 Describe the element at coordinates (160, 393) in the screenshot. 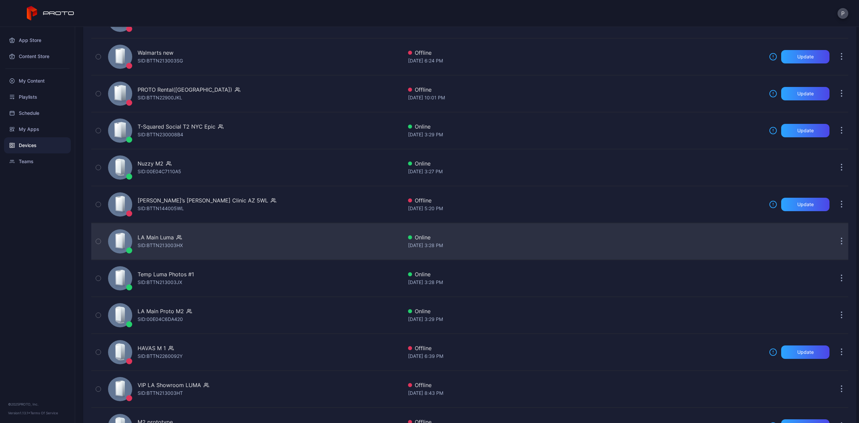

I see `div: SID: BTTN213003HT` at that location.